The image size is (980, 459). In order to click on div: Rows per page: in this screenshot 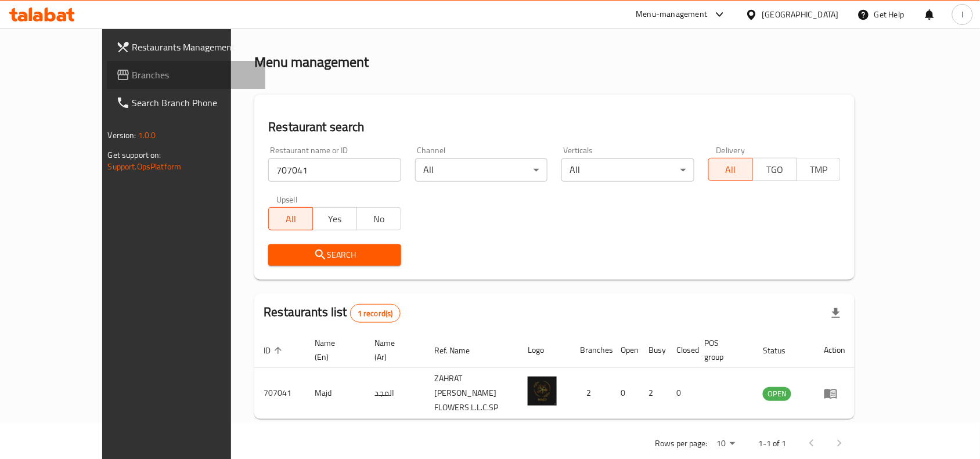, I will do `click(725, 444)`.